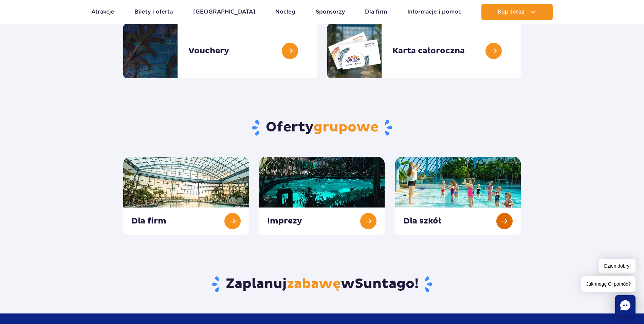 The image size is (644, 324). What do you see at coordinates (346, 127) in the screenshot?
I see `span: grupowe` at bounding box center [346, 127].